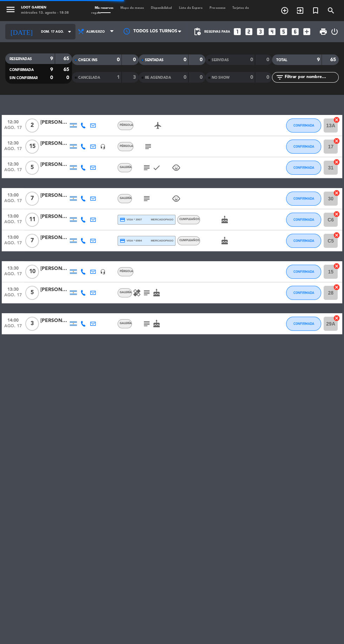 The height and width of the screenshot is (644, 344). I want to click on span: Disponibilidad, so click(162, 7).